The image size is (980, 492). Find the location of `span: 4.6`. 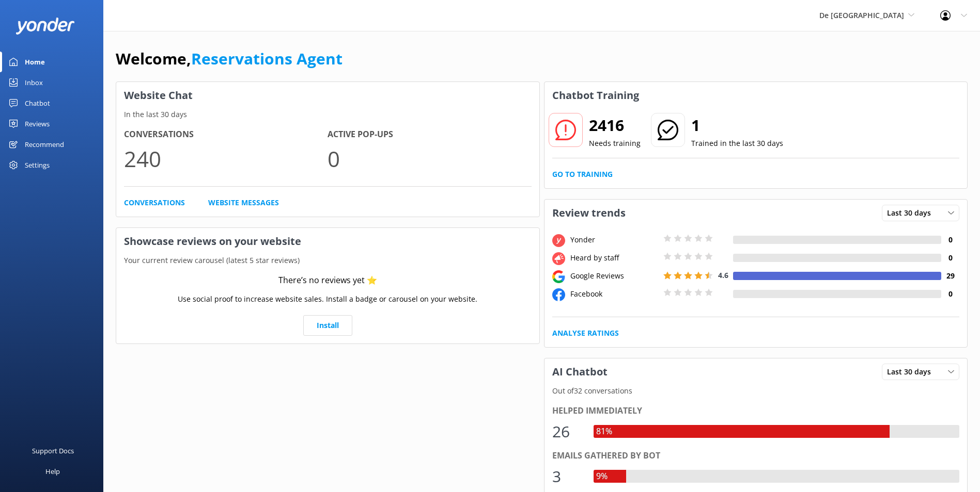

span: 4.6 is located at coordinates (723, 275).